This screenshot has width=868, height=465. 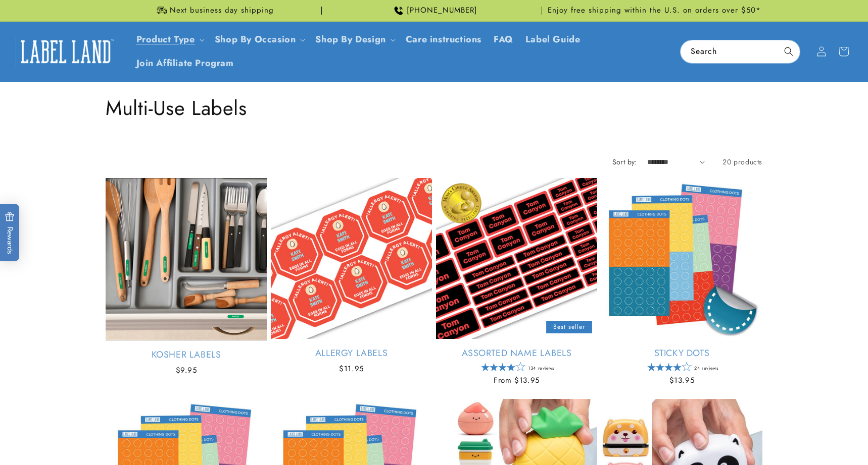 What do you see at coordinates (169, 39) in the screenshot?
I see `summary: Product Type` at bounding box center [169, 39].